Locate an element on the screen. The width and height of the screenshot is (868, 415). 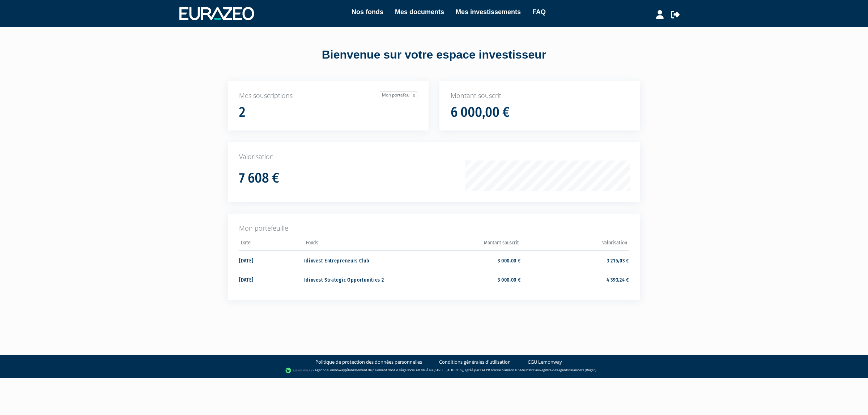
td: Idinvest Strategic Opportunities 2 is located at coordinates (358, 279).